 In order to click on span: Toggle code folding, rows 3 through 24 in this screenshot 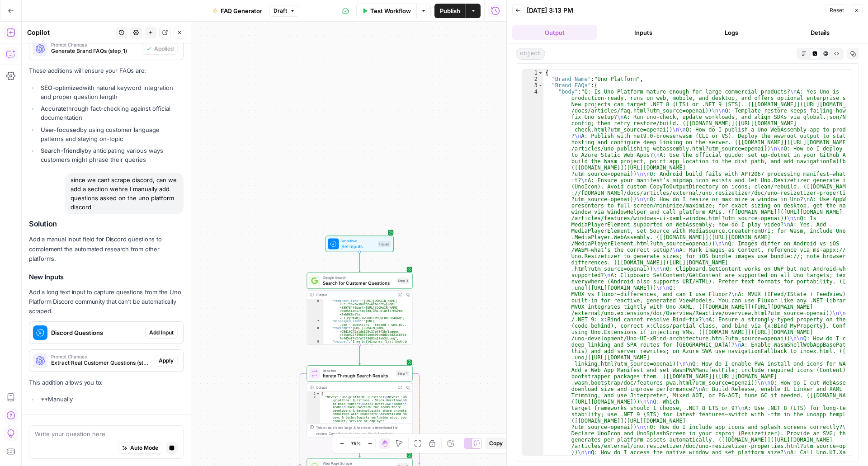, I will do `click(540, 85)`.